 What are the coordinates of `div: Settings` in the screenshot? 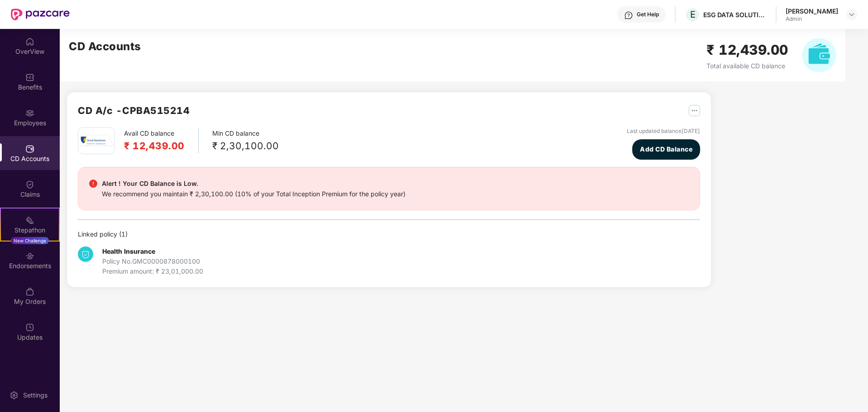 It's located at (35, 396).